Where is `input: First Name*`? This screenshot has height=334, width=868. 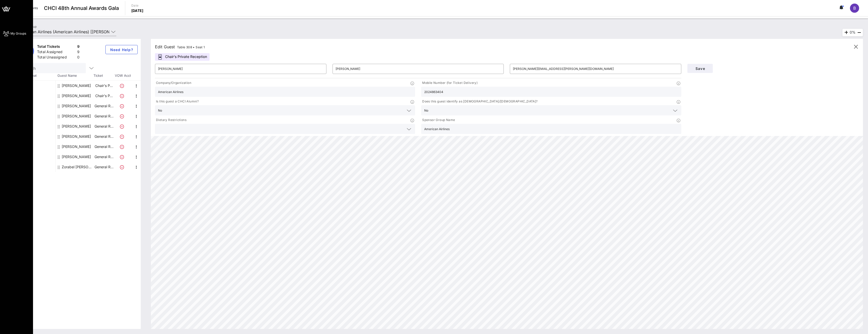
input: First Name* is located at coordinates (241, 69).